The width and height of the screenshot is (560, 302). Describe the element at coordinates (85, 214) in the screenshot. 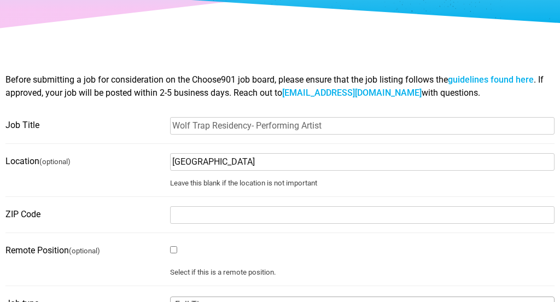

I see `label: ZIP Code` at that location.